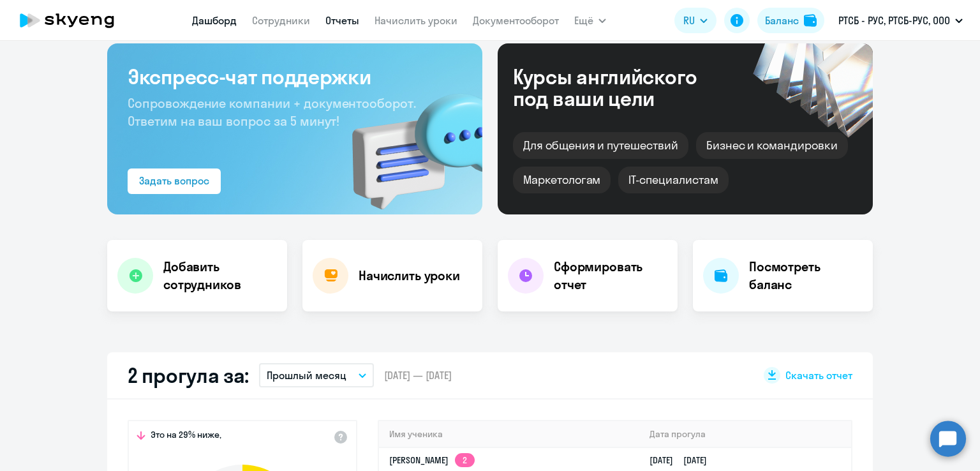 The height and width of the screenshot is (471, 980). Describe the element at coordinates (214, 21) in the screenshot. I see `a: Дашборд` at that location.